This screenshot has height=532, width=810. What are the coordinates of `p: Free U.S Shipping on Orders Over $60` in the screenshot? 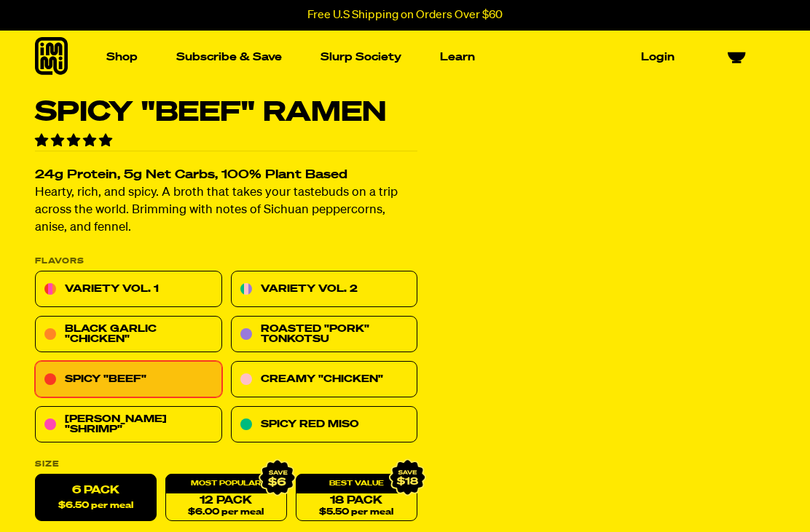 It's located at (405, 15).